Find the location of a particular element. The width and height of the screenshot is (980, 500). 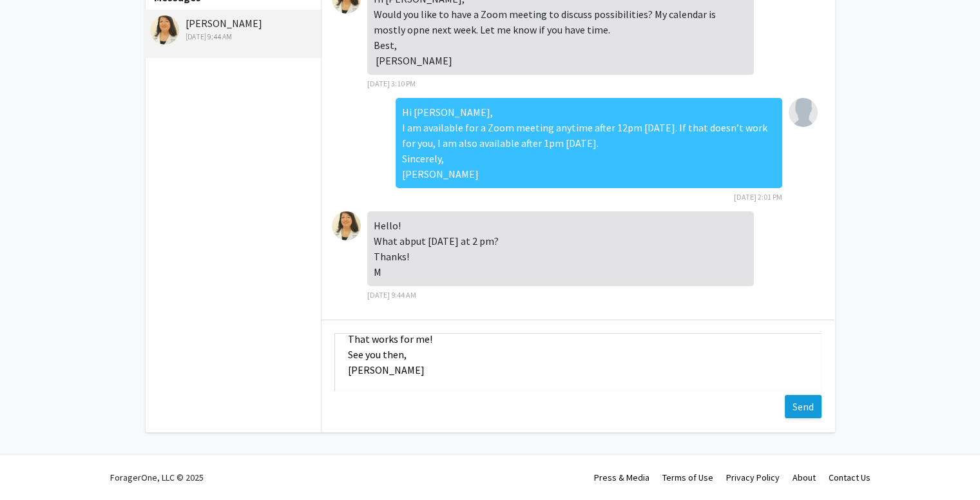

a: Terms of Use is located at coordinates (687, 477).